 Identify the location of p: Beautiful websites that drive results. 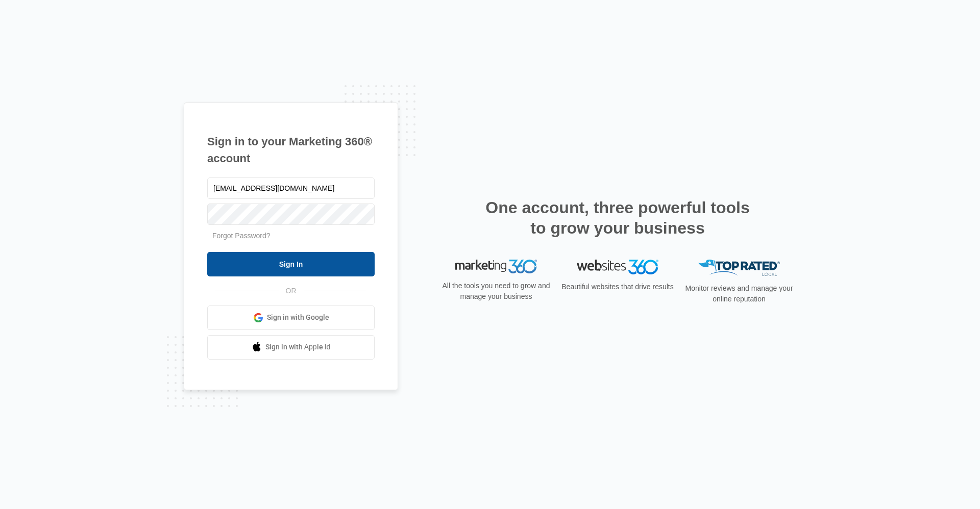
(618, 287).